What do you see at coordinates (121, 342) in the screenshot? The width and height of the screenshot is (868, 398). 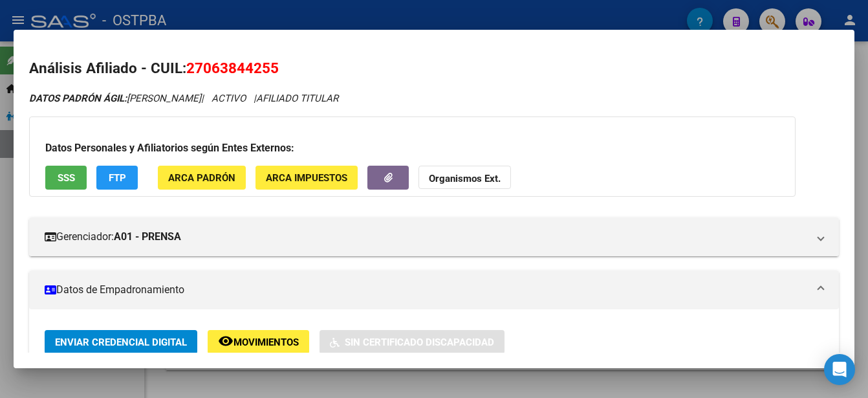 I see `span: Enviar Credencial Digital` at bounding box center [121, 342].